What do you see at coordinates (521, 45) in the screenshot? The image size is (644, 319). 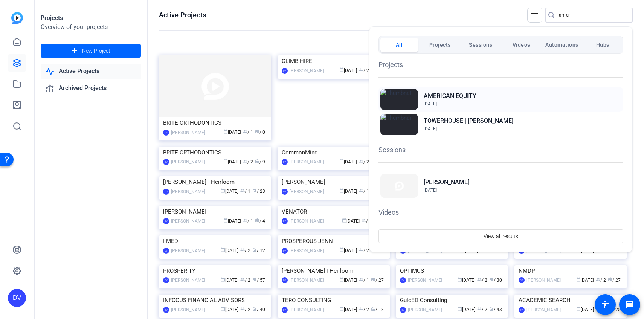 I see `span: Videos` at bounding box center [521, 45].